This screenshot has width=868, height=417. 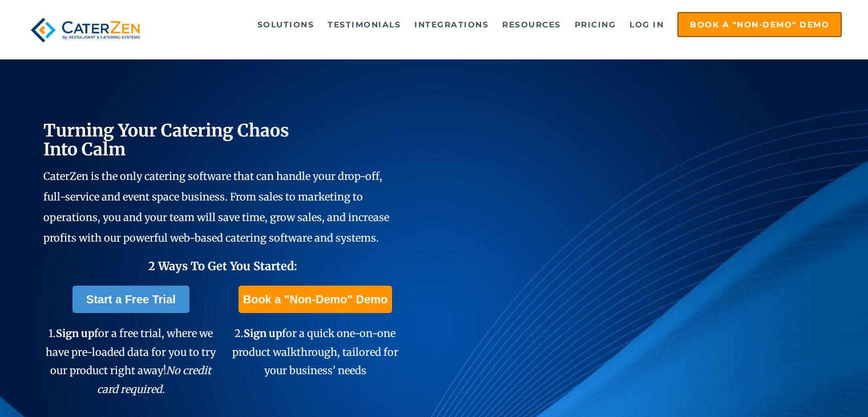 What do you see at coordinates (364, 24) in the screenshot?
I see `a: Testimonials` at bounding box center [364, 24].